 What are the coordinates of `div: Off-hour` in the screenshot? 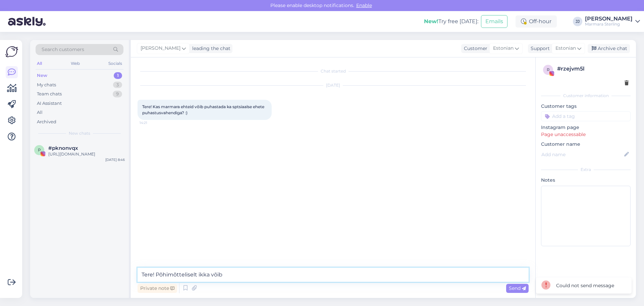 It's located at (536, 22).